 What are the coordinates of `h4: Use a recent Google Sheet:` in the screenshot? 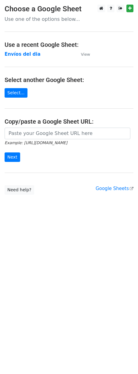 It's located at (69, 45).